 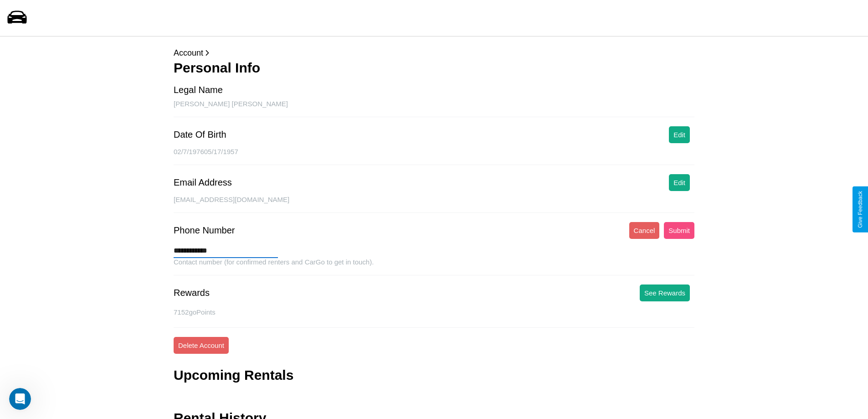 What do you see at coordinates (433, 156) in the screenshot?
I see `div: 02/7/197605/17/1957` at bounding box center [433, 156].